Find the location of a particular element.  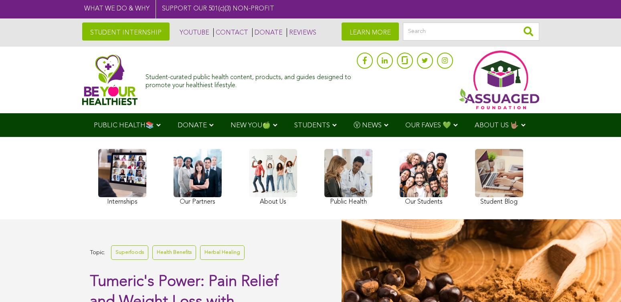

a: LEARN MORE is located at coordinates (370, 31).